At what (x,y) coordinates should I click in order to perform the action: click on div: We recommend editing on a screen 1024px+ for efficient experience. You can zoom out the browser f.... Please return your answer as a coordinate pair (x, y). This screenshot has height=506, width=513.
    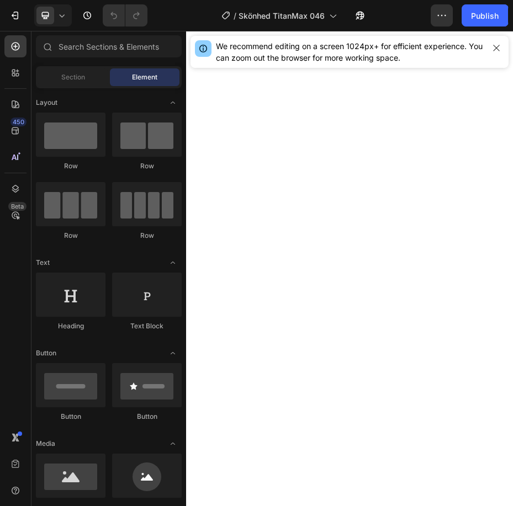
    Looking at the image, I should click on (350, 52).